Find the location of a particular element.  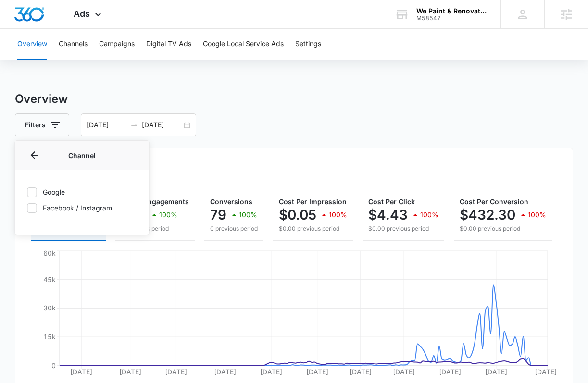

button: Campaigns is located at coordinates (117, 44).